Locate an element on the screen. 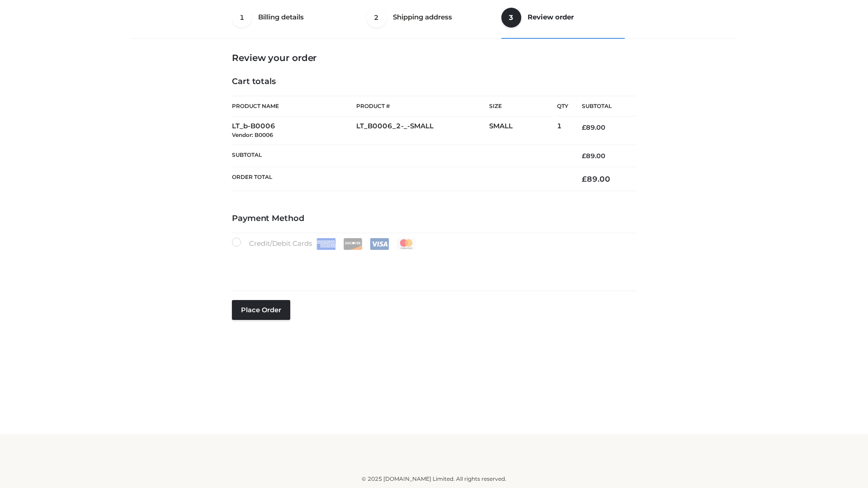  img: Mastercard is located at coordinates (406, 244).